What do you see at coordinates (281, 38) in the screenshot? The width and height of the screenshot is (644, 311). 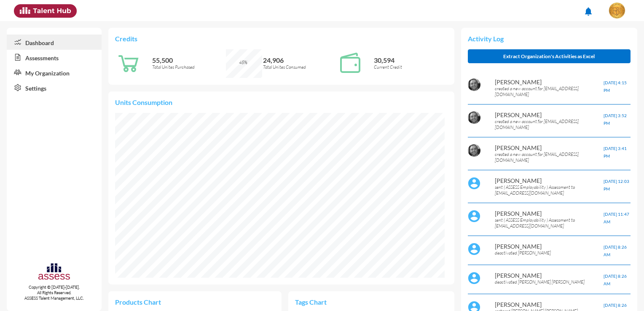 I see `p: Credits` at bounding box center [281, 38].